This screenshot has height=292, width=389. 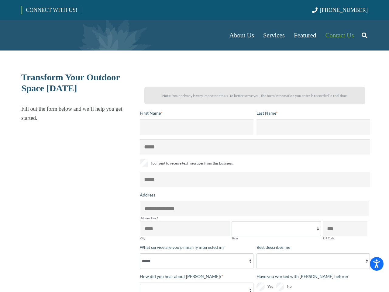 I want to click on input: I consent to receive text messages from this business., so click(x=144, y=163).